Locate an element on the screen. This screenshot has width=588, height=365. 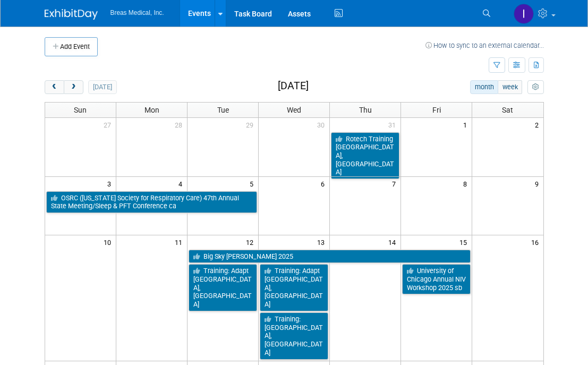
span: 2 is located at coordinates (539, 124).